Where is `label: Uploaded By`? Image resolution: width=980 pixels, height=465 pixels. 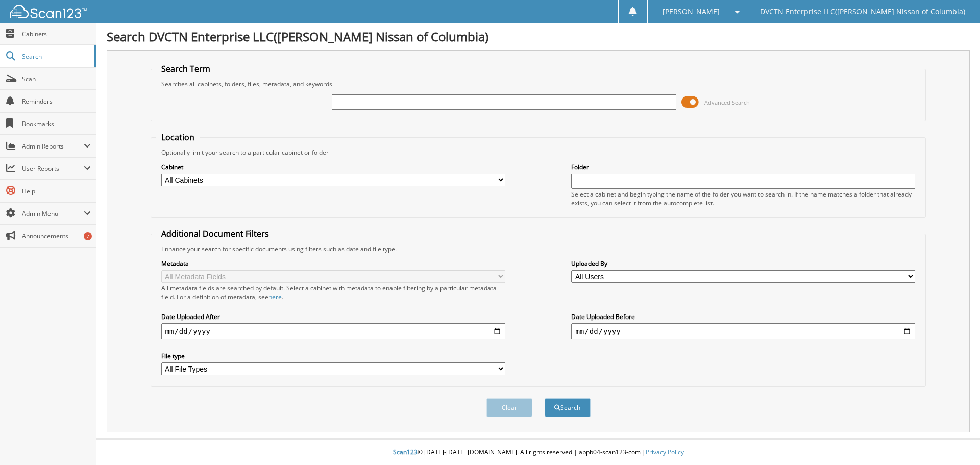 label: Uploaded By is located at coordinates (743, 264).